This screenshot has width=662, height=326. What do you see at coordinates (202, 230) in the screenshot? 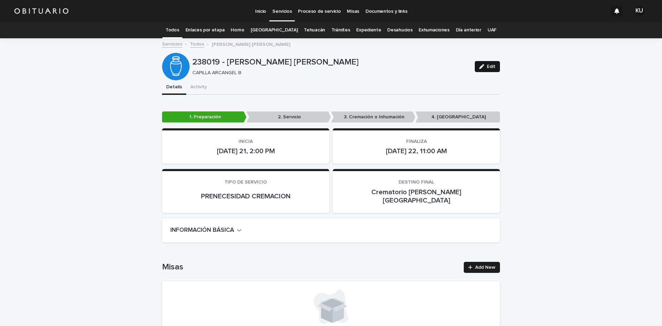
I see `h2: INFORMACIÓN BÁSICA` at bounding box center [202, 230].